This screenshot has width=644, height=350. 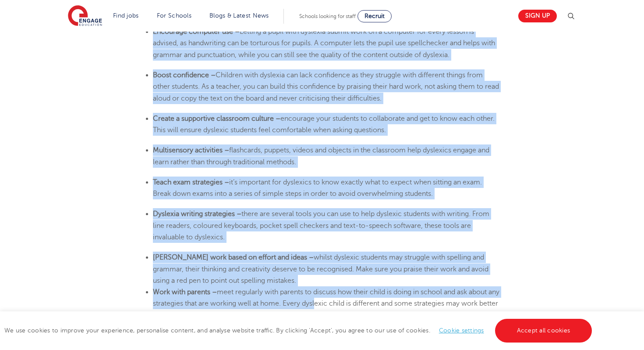 I want to click on span: it’s important for dyslexics to know exactly what to expect when sitting an exam. Break down exam..., so click(x=318, y=188).